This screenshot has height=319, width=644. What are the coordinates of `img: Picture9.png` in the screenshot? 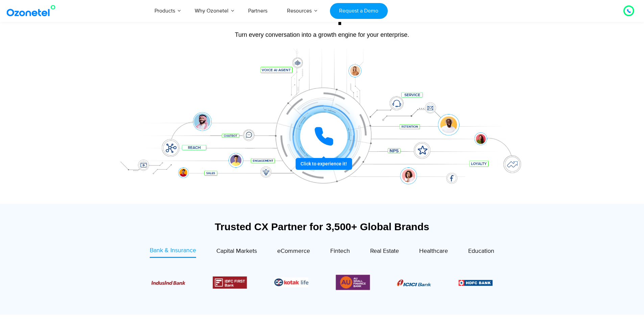 It's located at (476, 283).